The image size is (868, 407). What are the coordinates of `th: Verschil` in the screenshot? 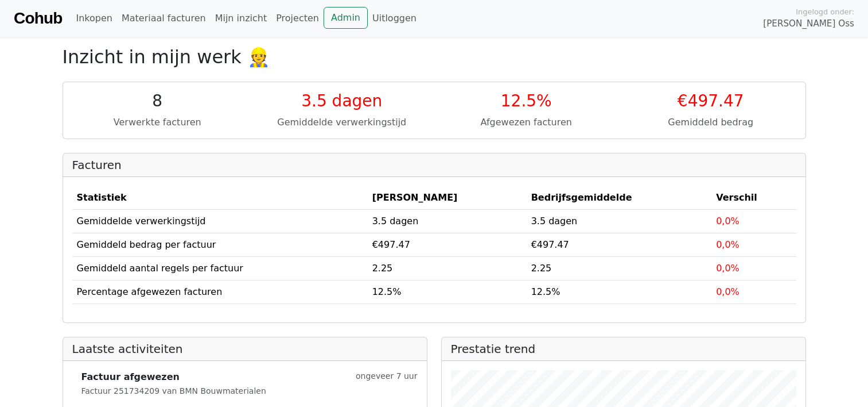 It's located at (753, 198).